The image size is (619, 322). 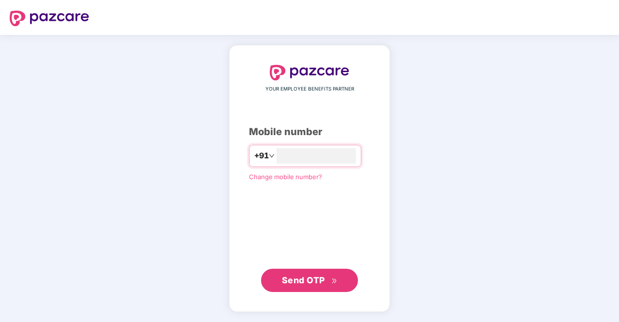 What do you see at coordinates (303, 280) in the screenshot?
I see `span: Send OTP` at bounding box center [303, 280].